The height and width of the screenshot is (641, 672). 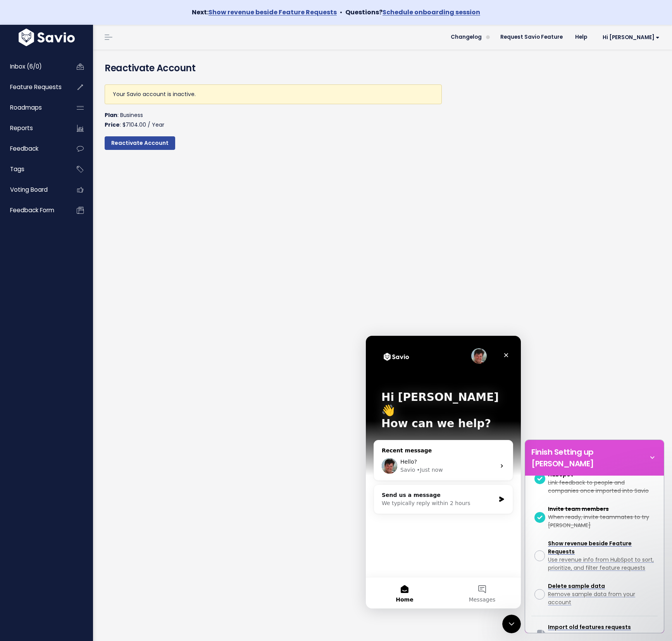 What do you see at coordinates (17, 169) in the screenshot?
I see `span: Tags` at bounding box center [17, 169].